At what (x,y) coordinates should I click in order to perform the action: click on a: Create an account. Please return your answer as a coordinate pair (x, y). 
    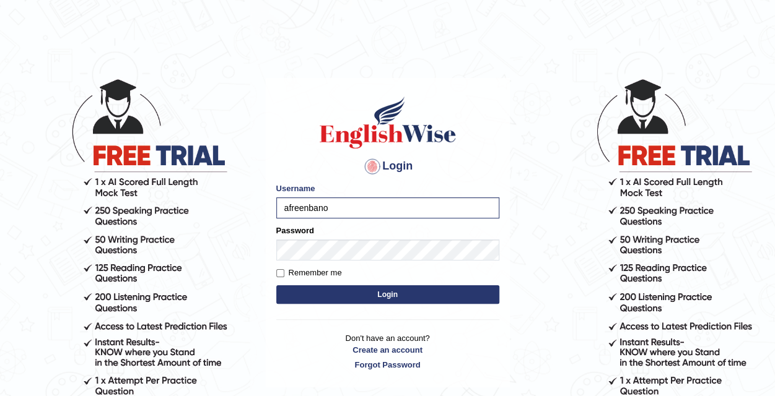
    Looking at the image, I should click on (388, 350).